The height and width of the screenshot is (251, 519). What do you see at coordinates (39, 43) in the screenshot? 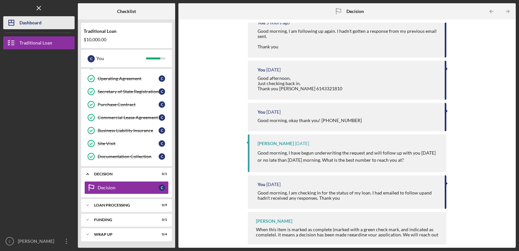
I see `a: Traditional Loan` at bounding box center [39, 43].